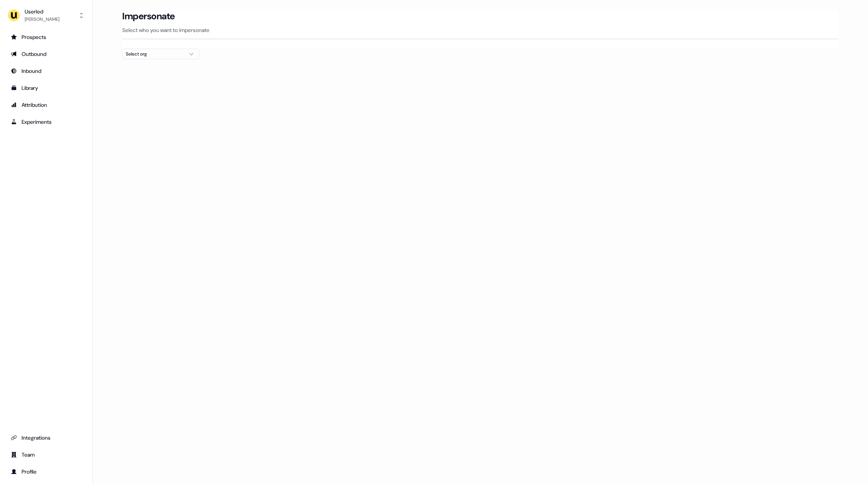 The width and height of the screenshot is (868, 484). What do you see at coordinates (46, 71) in the screenshot?
I see `div: Inbound` at bounding box center [46, 71].